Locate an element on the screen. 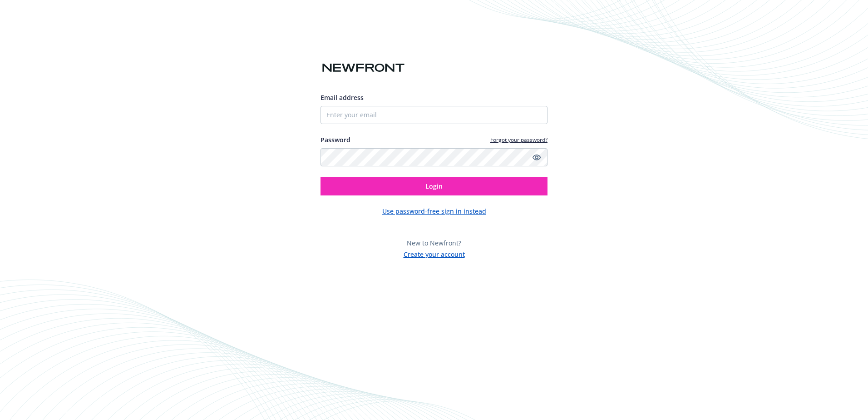 The width and height of the screenshot is (868, 420). span: New to Newfront? is located at coordinates (434, 243).